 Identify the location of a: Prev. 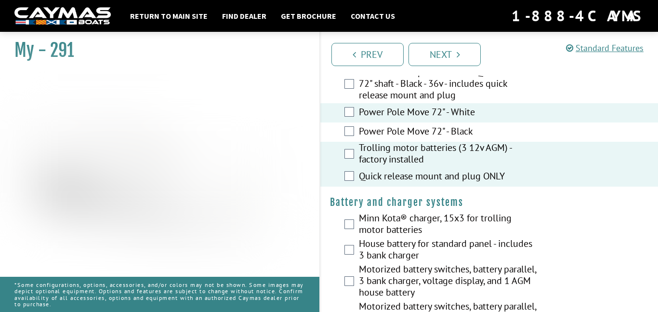
(368, 54).